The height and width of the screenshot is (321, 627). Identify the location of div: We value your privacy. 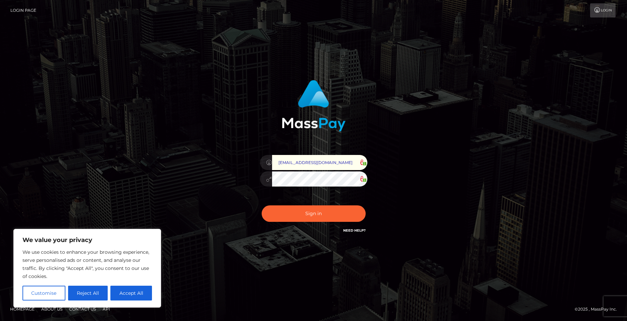
(87, 268).